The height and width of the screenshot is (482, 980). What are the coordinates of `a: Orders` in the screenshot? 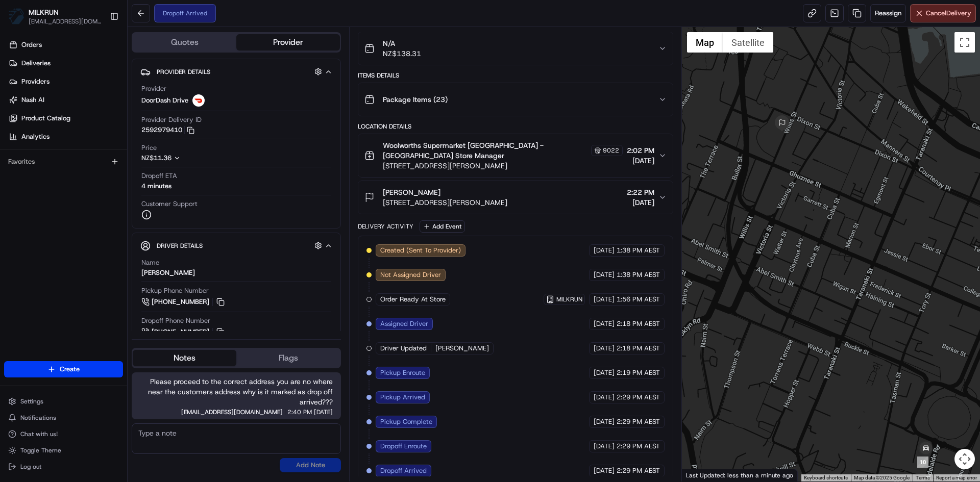 It's located at (65, 45).